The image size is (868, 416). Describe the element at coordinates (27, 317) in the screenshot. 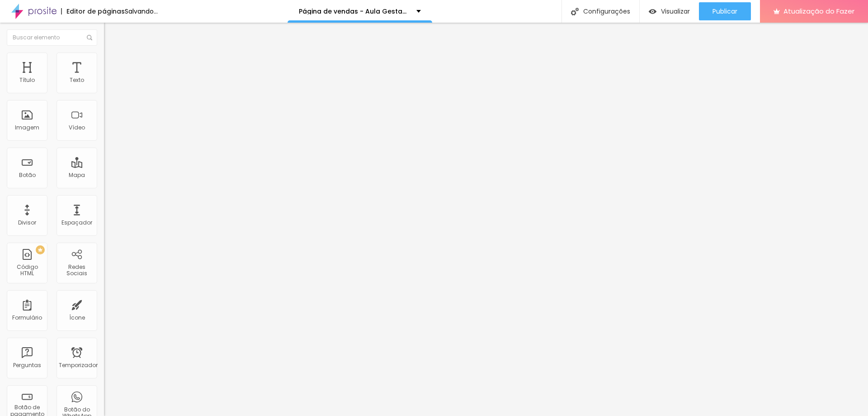

I see `font: Formulário` at that location.